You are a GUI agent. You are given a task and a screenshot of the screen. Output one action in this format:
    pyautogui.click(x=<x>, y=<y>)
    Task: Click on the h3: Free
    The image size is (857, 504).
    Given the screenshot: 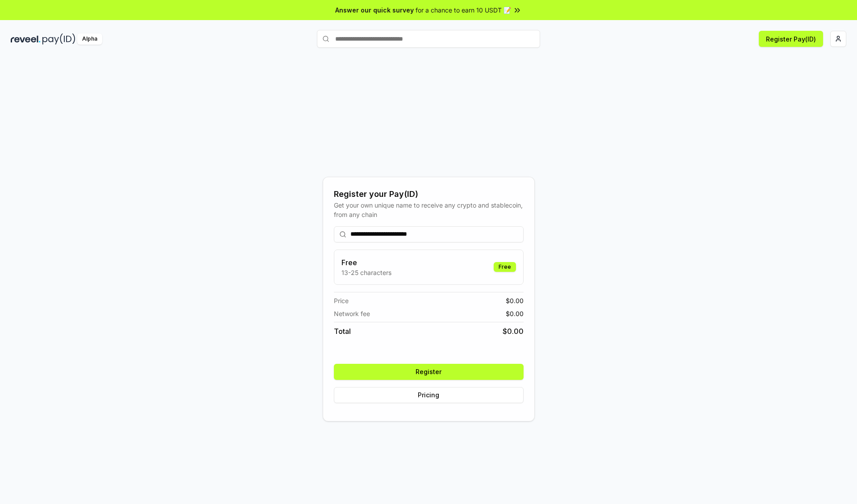 What is the action you would take?
    pyautogui.click(x=366, y=262)
    